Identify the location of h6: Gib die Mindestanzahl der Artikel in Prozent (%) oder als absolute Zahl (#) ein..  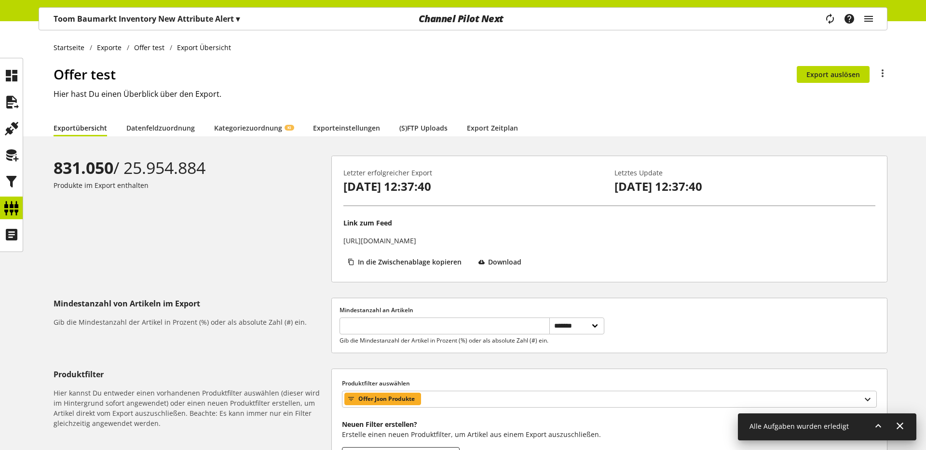
(190, 322).